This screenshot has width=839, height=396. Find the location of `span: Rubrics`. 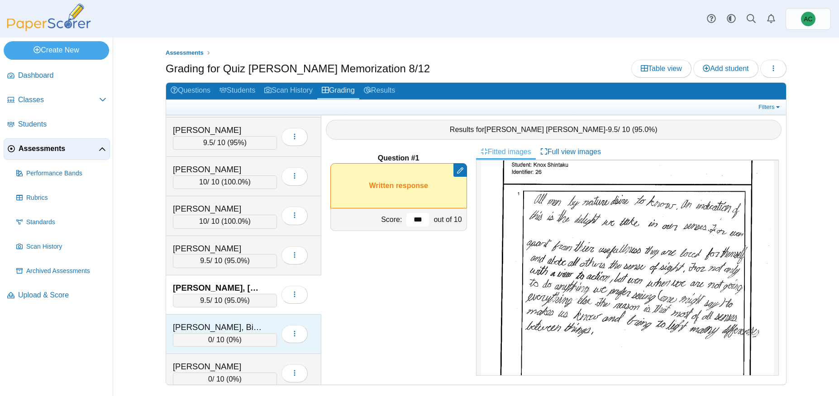

span: Rubrics is located at coordinates (66, 198).